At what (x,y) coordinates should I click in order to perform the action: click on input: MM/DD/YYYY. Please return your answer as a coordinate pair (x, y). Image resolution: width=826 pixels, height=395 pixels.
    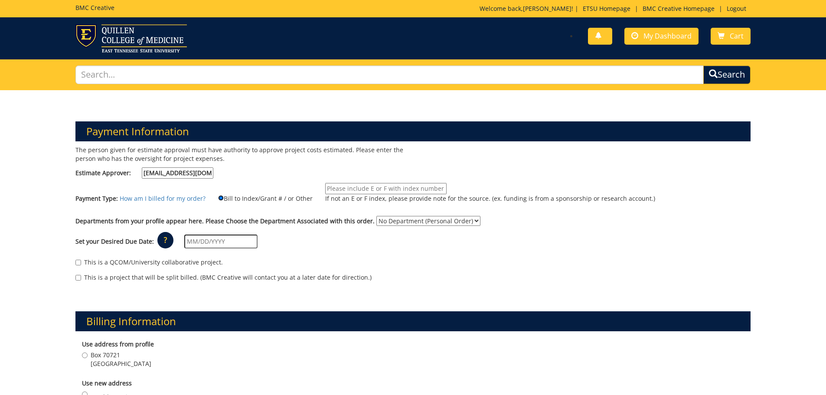
    Looking at the image, I should click on (221, 242).